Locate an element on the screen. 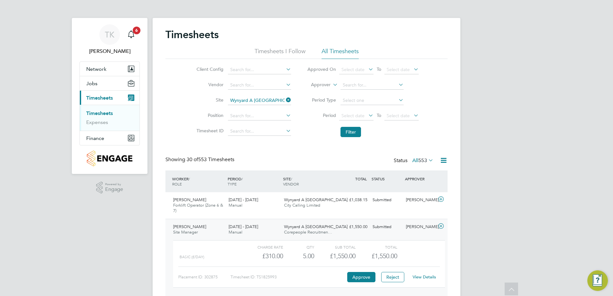  label: Timesheet ID is located at coordinates (209, 131).